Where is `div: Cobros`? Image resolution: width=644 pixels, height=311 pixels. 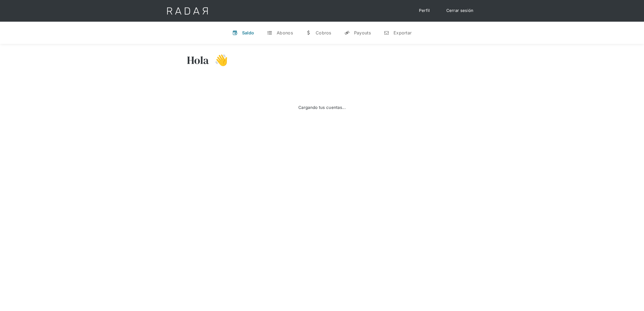 div: Cobros is located at coordinates (324, 33).